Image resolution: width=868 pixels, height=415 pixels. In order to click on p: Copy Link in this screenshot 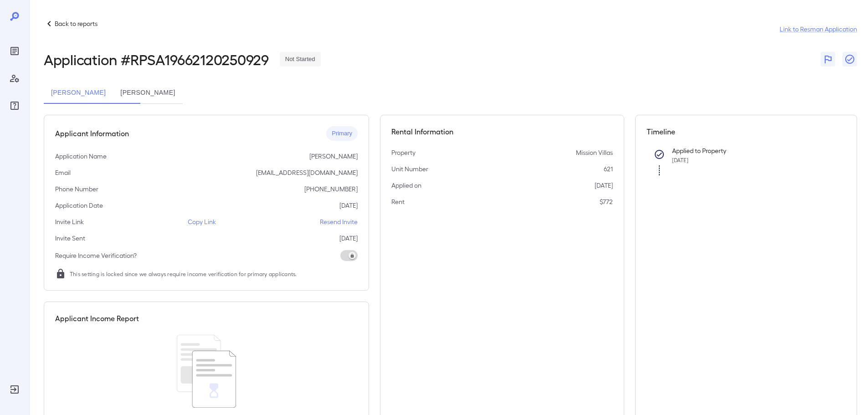, I will do `click(202, 222)`.